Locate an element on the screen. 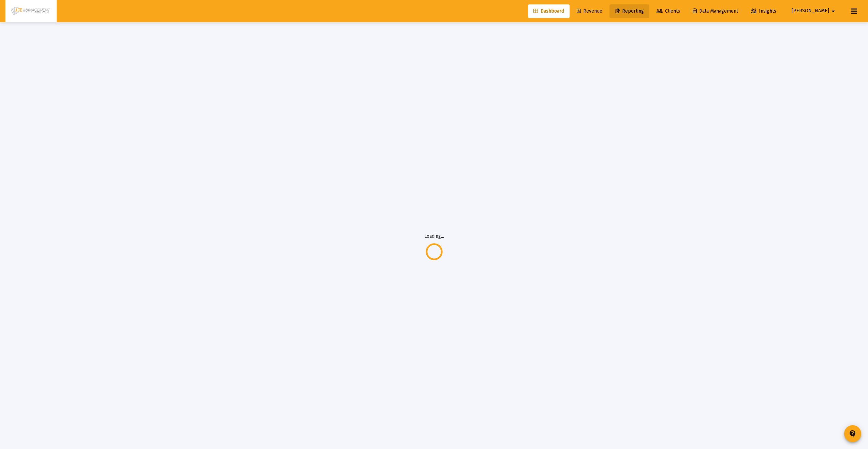 This screenshot has width=868, height=449. span: Clients is located at coordinates (668, 11).